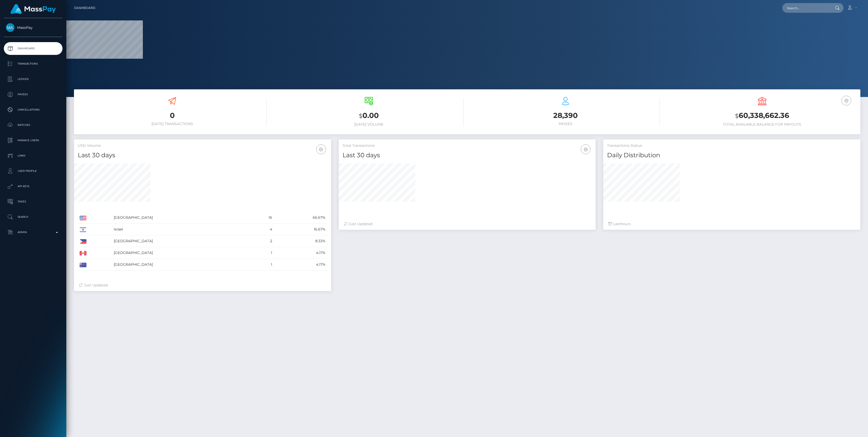 The width and height of the screenshot is (868, 437). I want to click on img: MassPay, so click(10, 28).